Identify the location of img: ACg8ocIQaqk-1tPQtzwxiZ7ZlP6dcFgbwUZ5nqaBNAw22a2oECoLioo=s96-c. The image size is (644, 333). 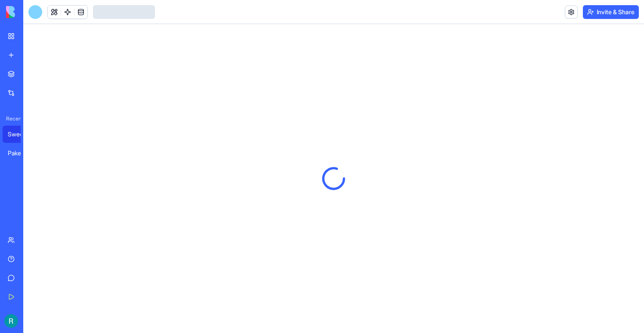
(12, 321).